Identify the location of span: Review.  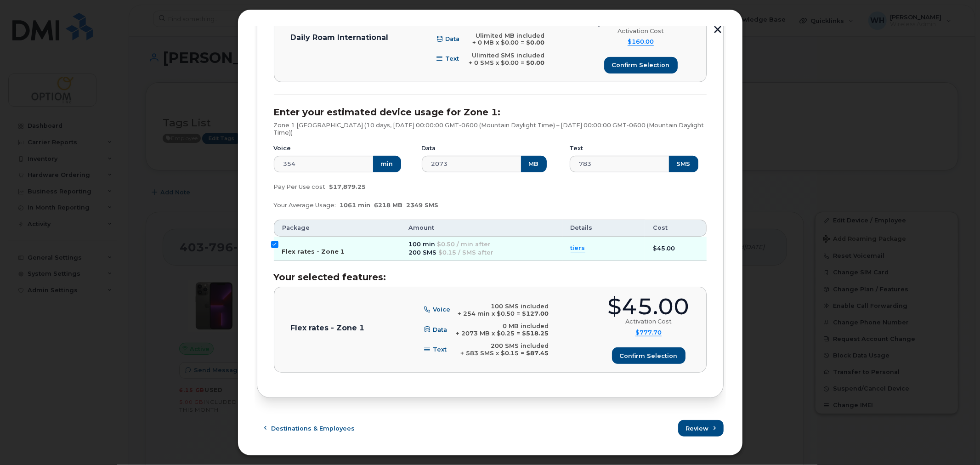
(697, 428).